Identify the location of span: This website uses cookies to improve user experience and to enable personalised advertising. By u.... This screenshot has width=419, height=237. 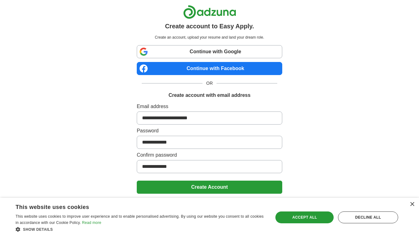
(140, 220).